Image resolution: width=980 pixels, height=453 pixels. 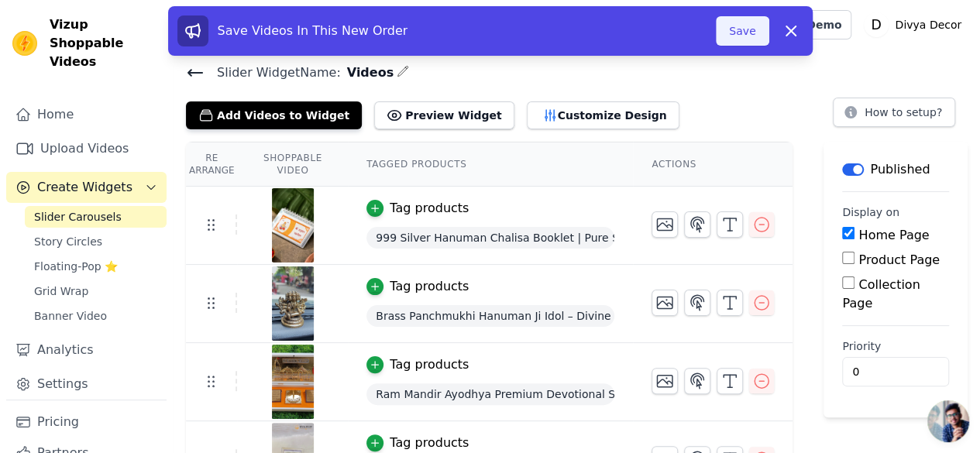 What do you see at coordinates (86, 384) in the screenshot?
I see `a: Settings` at bounding box center [86, 384].